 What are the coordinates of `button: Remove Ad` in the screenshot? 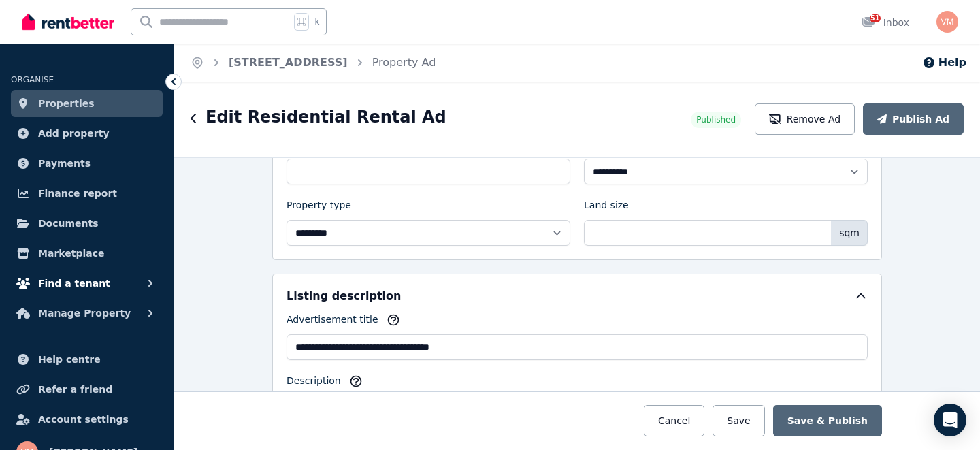 It's located at (804, 119).